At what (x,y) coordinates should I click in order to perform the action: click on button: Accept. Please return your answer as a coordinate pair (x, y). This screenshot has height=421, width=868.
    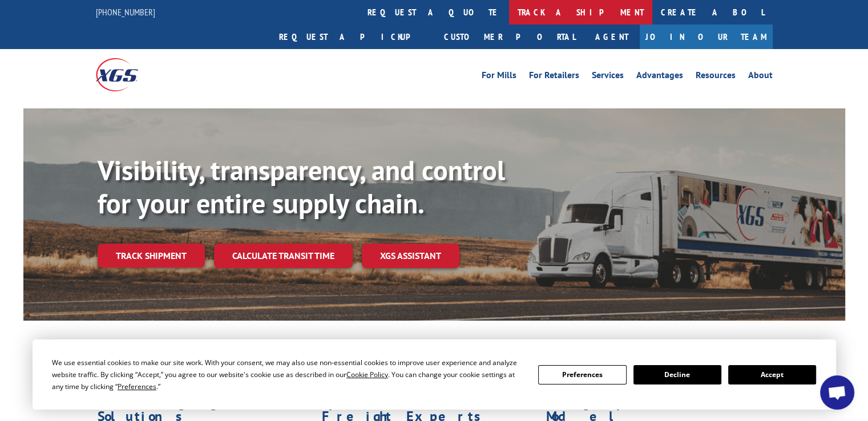
    Looking at the image, I should click on (773, 375).